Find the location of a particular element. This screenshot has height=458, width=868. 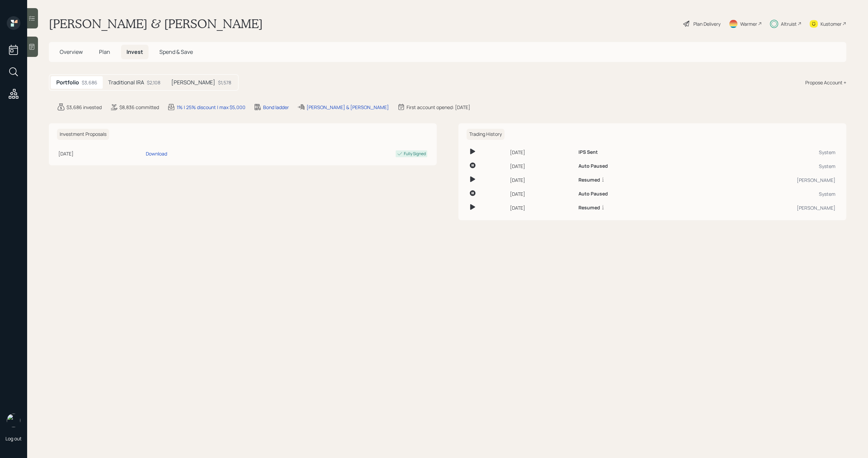

div: 1% | 25% discount | max $5,000 is located at coordinates (211, 107).